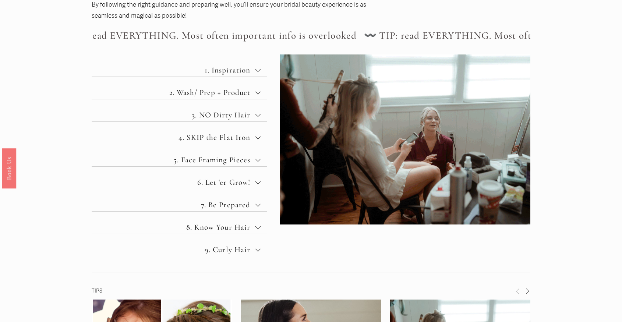 The image size is (622, 322). I want to click on button: 6. Let 'er Grow!, so click(179, 178).